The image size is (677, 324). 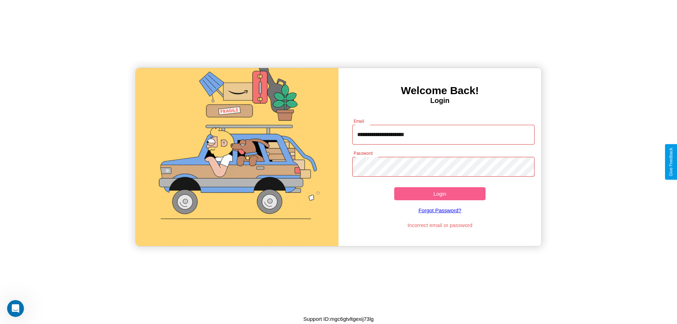 What do you see at coordinates (440, 194) in the screenshot?
I see `button: Login` at bounding box center [440, 194].